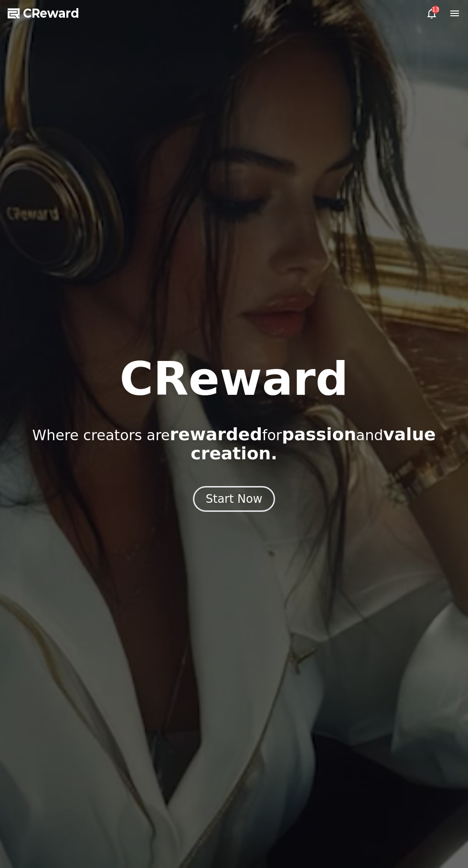 The image size is (468, 868). What do you see at coordinates (234, 379) in the screenshot?
I see `h1: CReward` at bounding box center [234, 379].